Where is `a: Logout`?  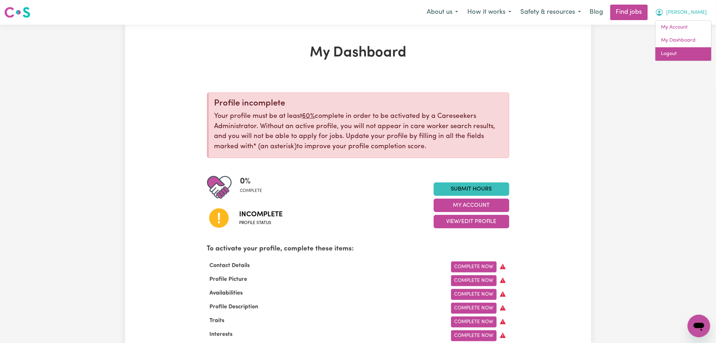
a: Logout is located at coordinates (683, 54).